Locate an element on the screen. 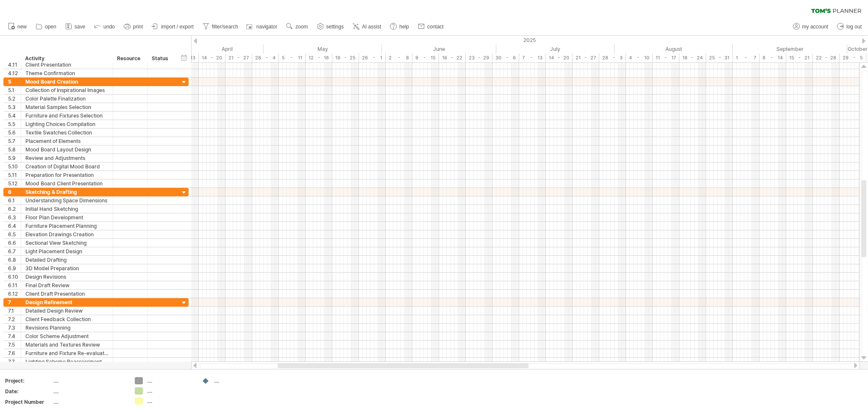 Image resolution: width=868 pixels, height=417 pixels. div: 6 is located at coordinates (14, 192).